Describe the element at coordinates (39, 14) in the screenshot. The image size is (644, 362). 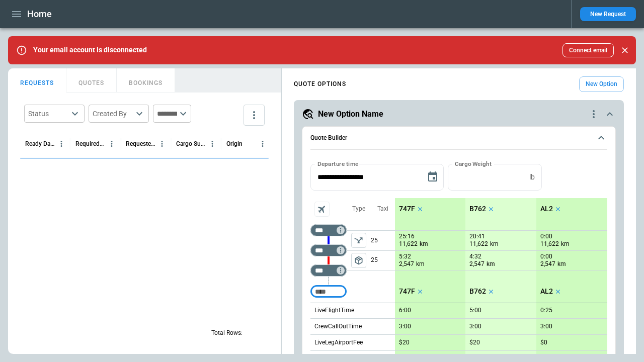
I see `h1: Home` at that location.